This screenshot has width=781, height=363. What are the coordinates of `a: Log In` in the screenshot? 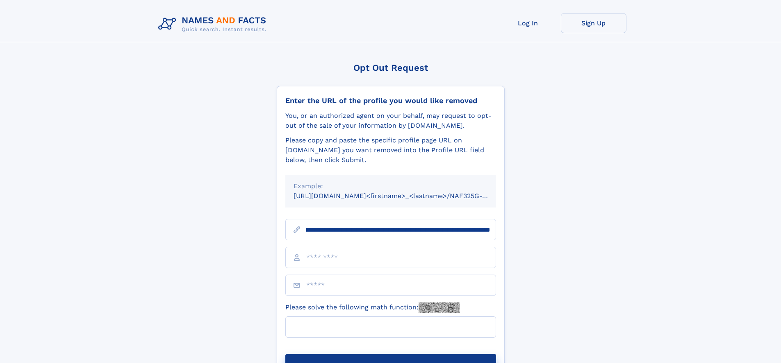 It's located at (528, 23).